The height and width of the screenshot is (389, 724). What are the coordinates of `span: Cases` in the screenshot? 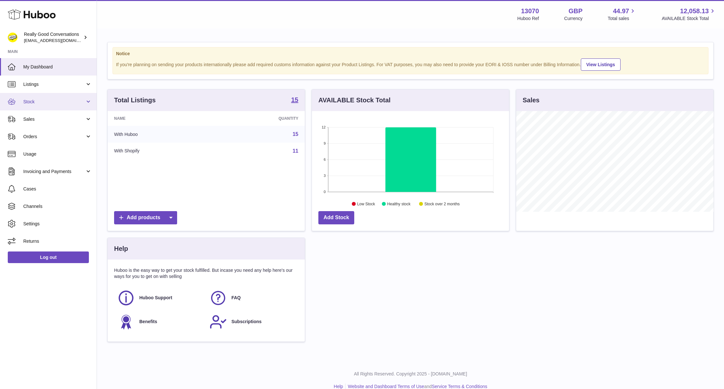 It's located at (58, 189).